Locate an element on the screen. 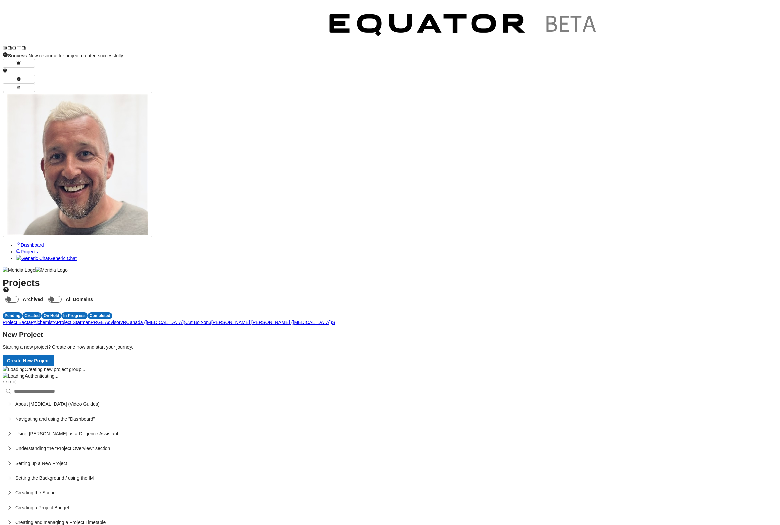 The width and height of the screenshot is (780, 525). h2: New Project is located at coordinates (390, 335).